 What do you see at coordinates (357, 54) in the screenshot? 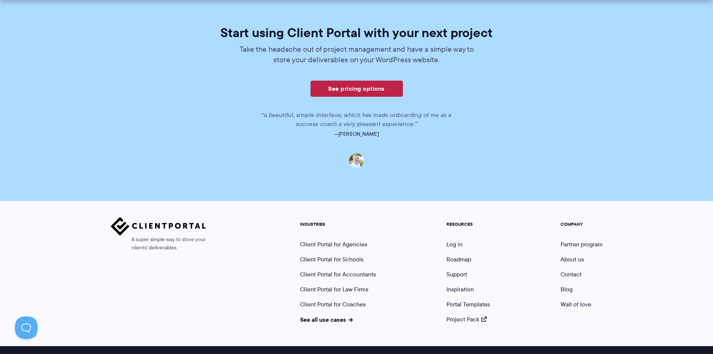
I see `p: Take the headache out of project management and have a simple way to store your deliverables on y...` at bounding box center [357, 54].